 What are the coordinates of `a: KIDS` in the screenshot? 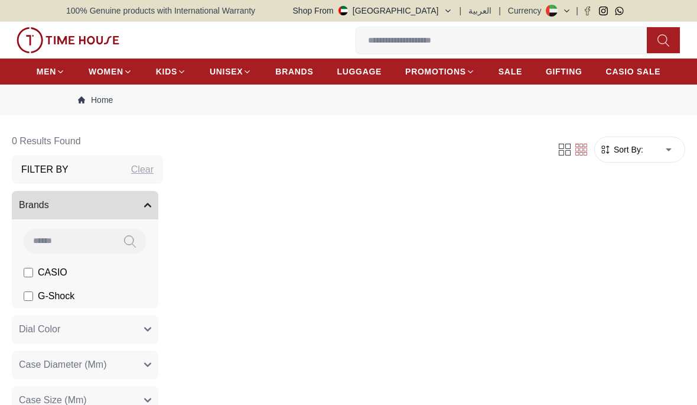 It's located at (171, 71).